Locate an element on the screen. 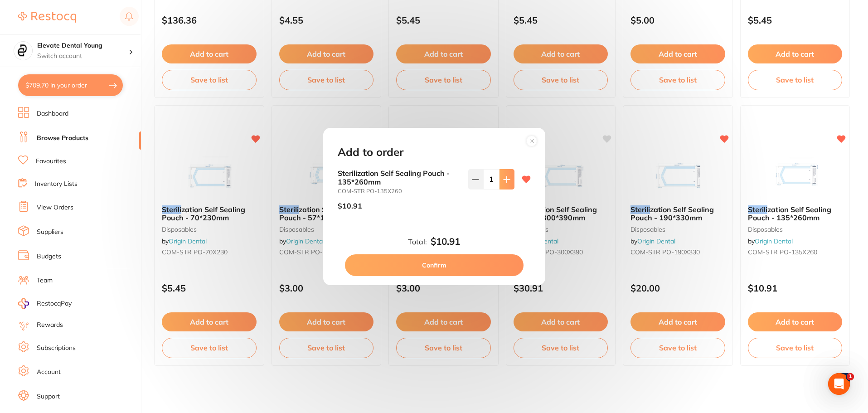 This screenshot has width=868, height=413. b: $10.91 is located at coordinates (445, 242).